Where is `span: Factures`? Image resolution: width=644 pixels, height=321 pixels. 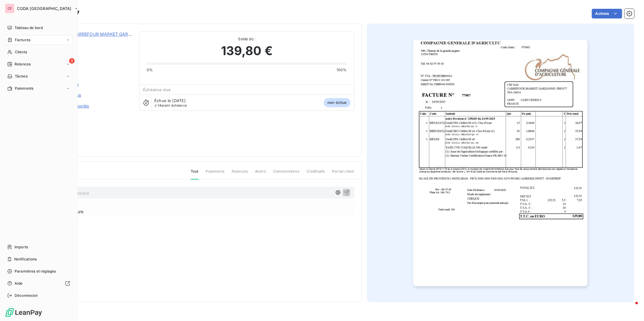
span: Factures is located at coordinates (22, 40).